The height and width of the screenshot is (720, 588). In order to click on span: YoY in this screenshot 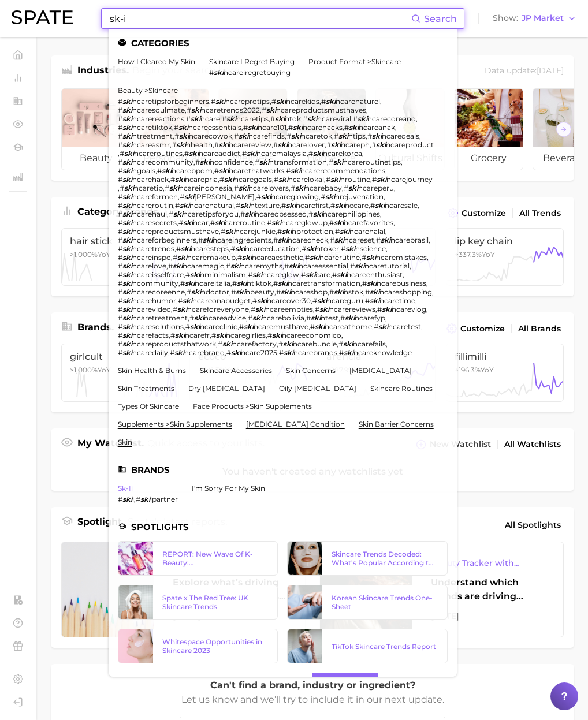, I will do `click(90, 254)`.